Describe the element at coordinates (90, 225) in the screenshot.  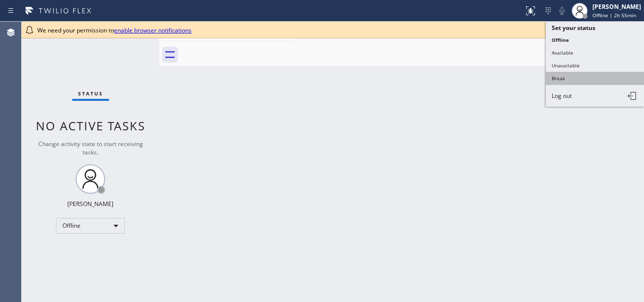
I see `div: Offline` at that location.